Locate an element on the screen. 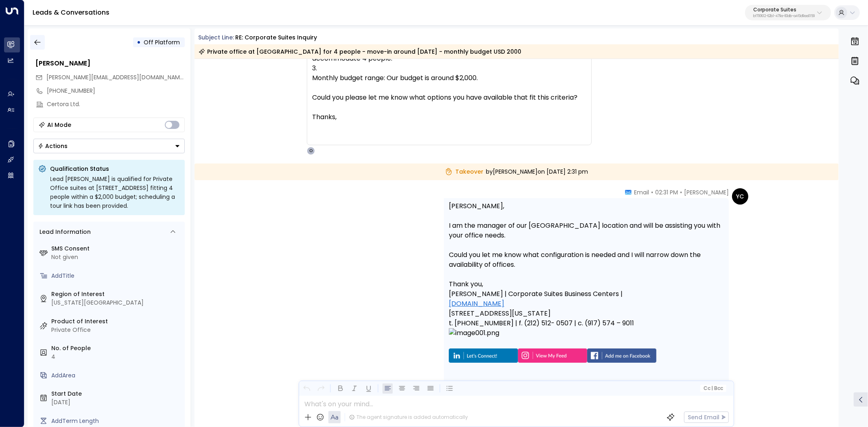 The height and width of the screenshot is (427, 868). div: 4 is located at coordinates (116, 357).